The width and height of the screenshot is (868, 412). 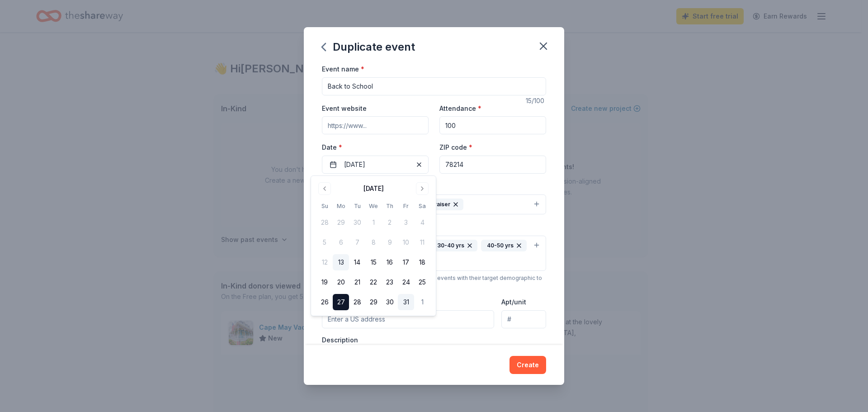 I want to click on th: Wednesday, so click(x=373, y=205).